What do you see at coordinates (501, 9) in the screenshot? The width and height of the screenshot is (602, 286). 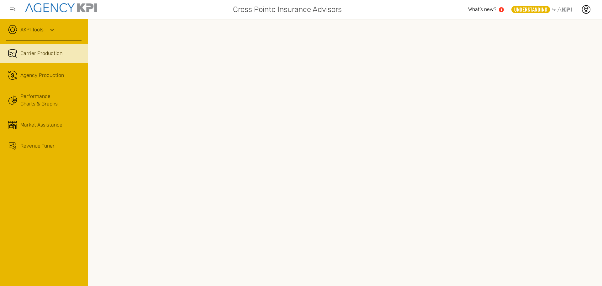 I see `text: 1` at bounding box center [501, 9].